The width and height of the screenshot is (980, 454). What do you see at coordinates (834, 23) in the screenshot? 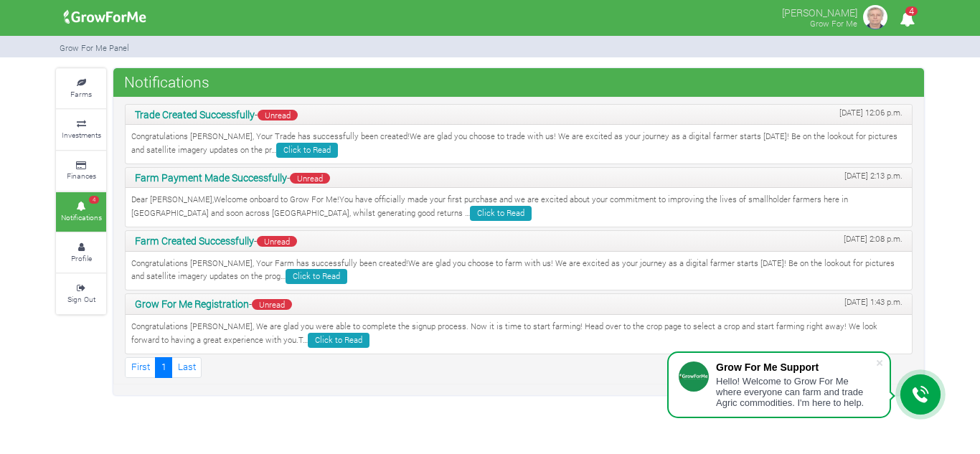
I see `small: Grow For Me` at bounding box center [834, 23].